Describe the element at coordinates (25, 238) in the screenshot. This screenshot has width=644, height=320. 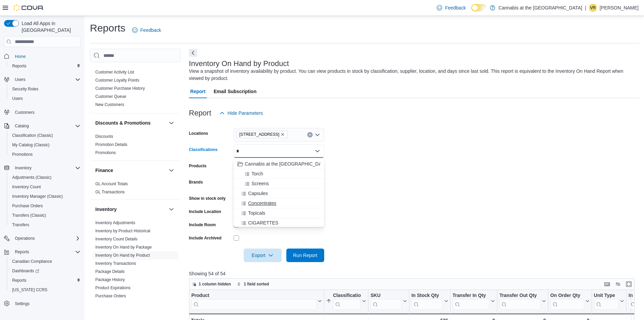
I see `button: Operations` at that location.